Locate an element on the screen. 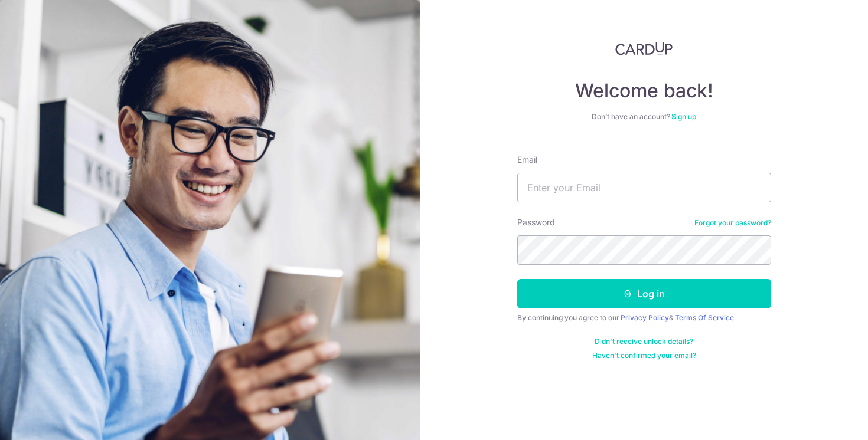  label: Password is located at coordinates (536, 223).